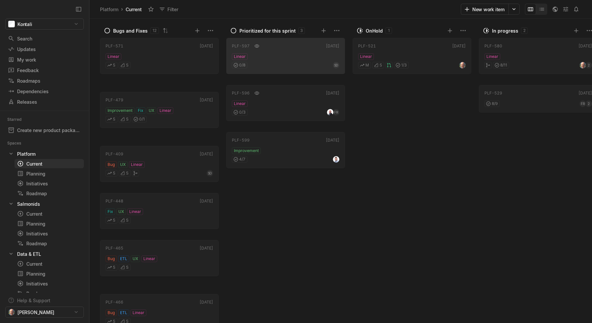 The image size is (592, 323). I want to click on span: ETL, so click(124, 312).